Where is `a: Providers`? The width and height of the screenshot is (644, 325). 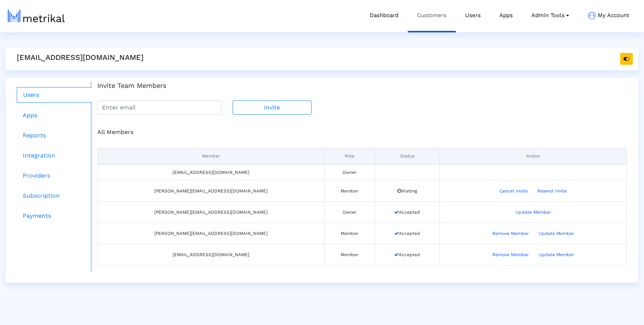 a: Providers is located at coordinates (54, 176).